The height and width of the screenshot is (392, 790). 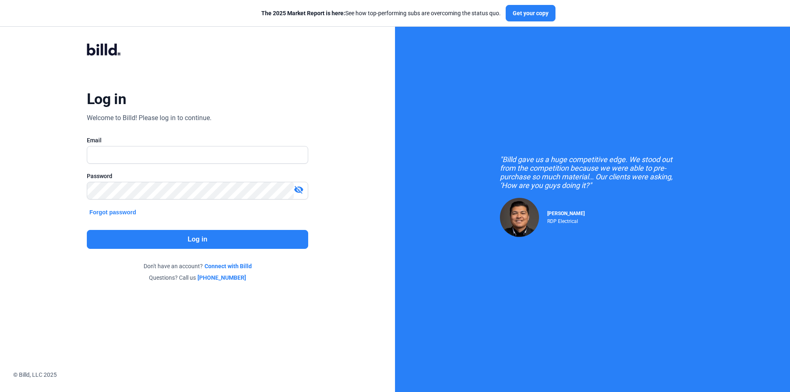 I want to click on img: Raul Pacheco, so click(x=519, y=217).